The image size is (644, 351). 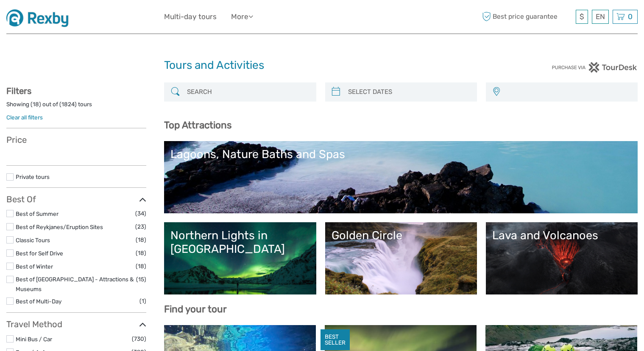 I want to click on h3: Travel Method, so click(x=76, y=323).